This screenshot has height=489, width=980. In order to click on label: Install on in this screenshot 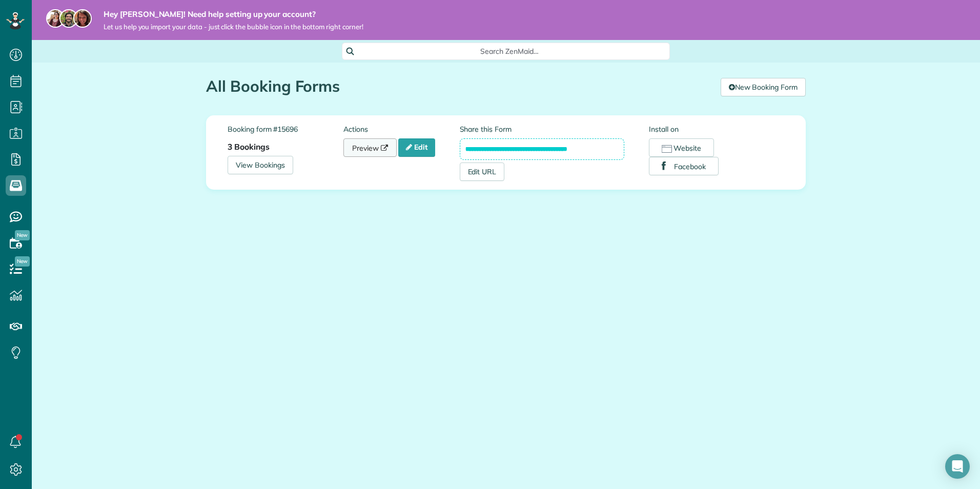, I will do `click(717, 129)`.